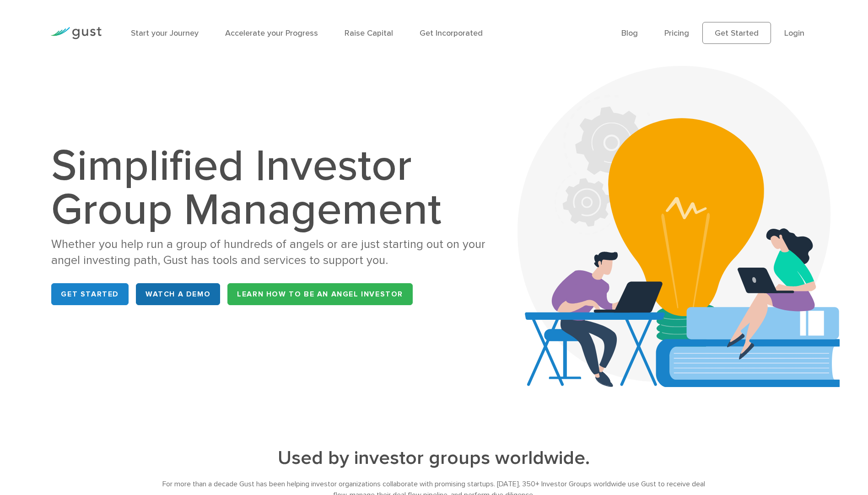  I want to click on a: Raise Capital, so click(369, 33).